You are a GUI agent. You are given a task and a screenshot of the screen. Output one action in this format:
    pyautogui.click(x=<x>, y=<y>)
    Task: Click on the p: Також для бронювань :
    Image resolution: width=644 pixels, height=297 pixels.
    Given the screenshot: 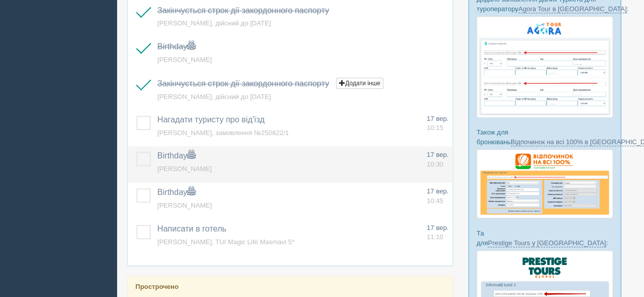 What is the action you would take?
    pyautogui.click(x=545, y=137)
    